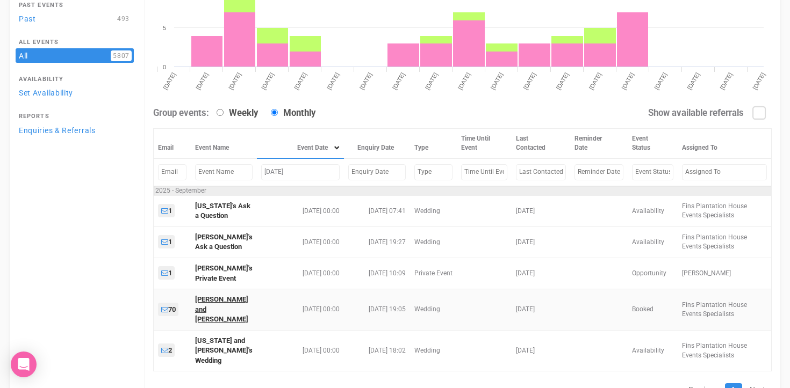 This screenshot has width=790, height=388. What do you see at coordinates (274, 112) in the screenshot?
I see `input: Monthly` at bounding box center [274, 112].